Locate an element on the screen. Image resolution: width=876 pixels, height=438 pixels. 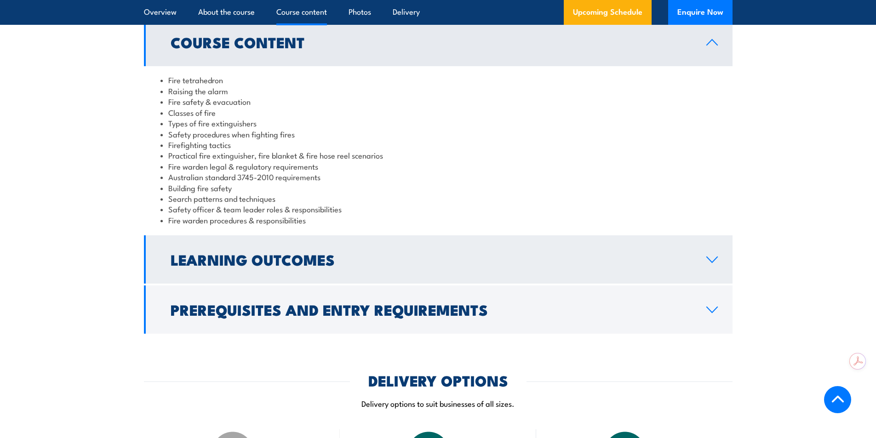
a: Learning Outcomes is located at coordinates (438, 259).